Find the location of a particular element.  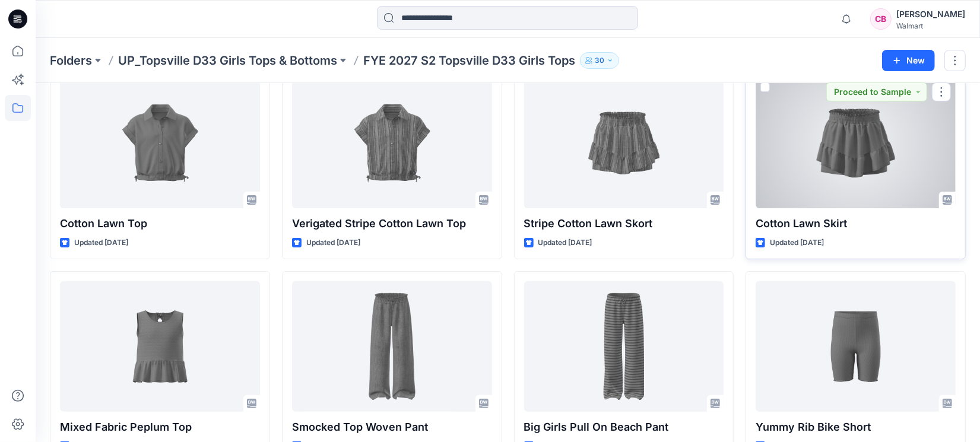

a: Big Girls Pull On Beach Pant is located at coordinates (624, 346).